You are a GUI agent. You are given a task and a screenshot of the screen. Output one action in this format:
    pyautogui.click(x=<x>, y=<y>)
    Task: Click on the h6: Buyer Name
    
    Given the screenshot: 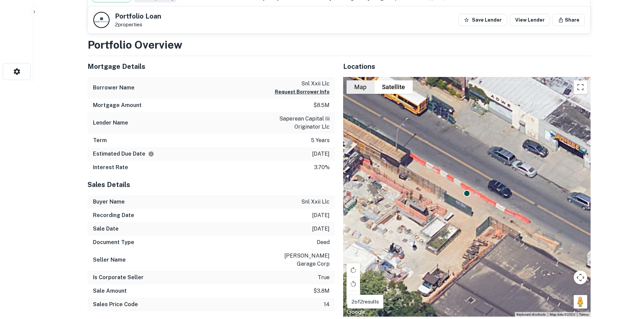 What is the action you would take?
    pyautogui.click(x=109, y=202)
    